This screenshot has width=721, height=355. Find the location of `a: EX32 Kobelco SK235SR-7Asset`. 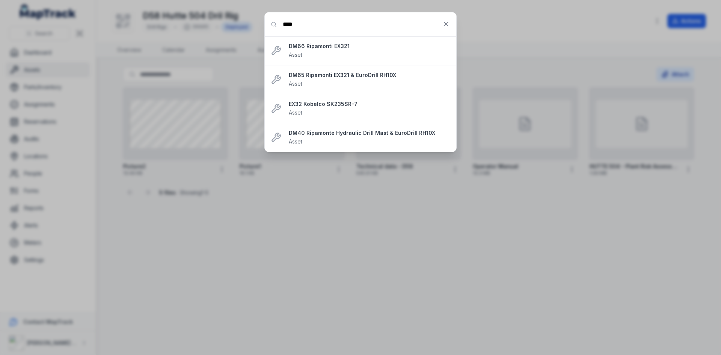

a: EX32 Kobelco SK235SR-7Asset is located at coordinates (370, 109).